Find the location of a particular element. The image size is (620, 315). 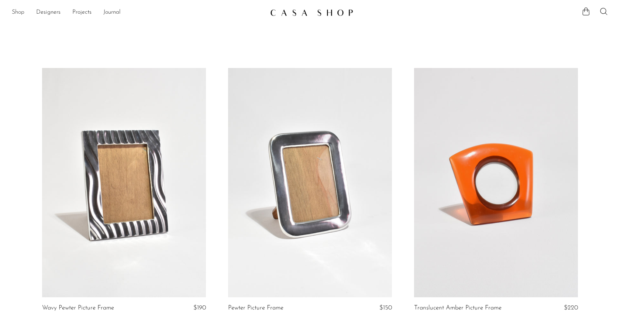

a: Pewter Picture Frame is located at coordinates (256, 308).